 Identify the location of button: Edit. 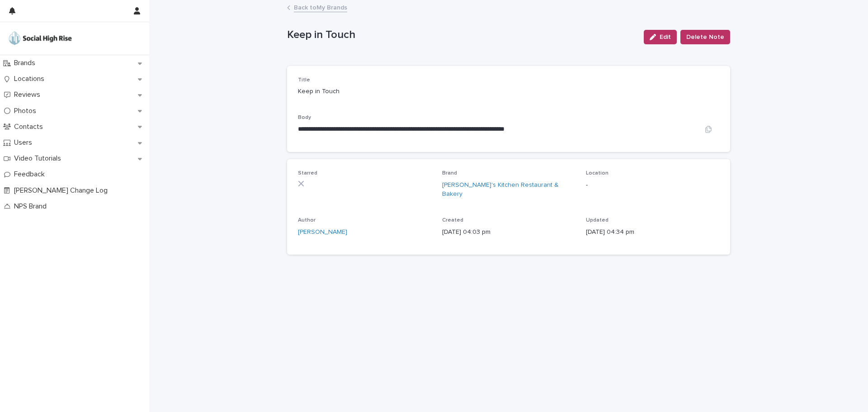
(660, 37).